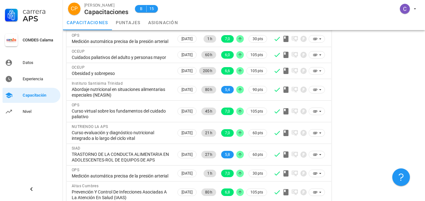 This screenshot has width=425, height=201. Describe the element at coordinates (208, 133) in the screenshot. I see `span: 21 h` at that location.